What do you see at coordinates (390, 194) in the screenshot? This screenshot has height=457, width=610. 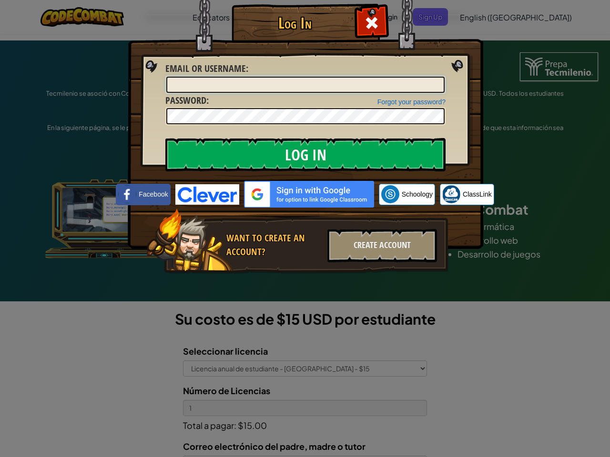 I see `img: schoology.png` at bounding box center [390, 194].